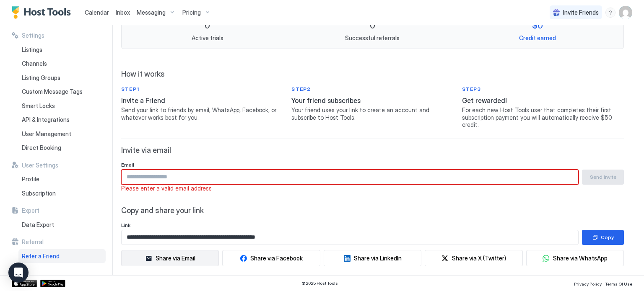  I want to click on button: Share via WhatsApp, so click(575, 258).